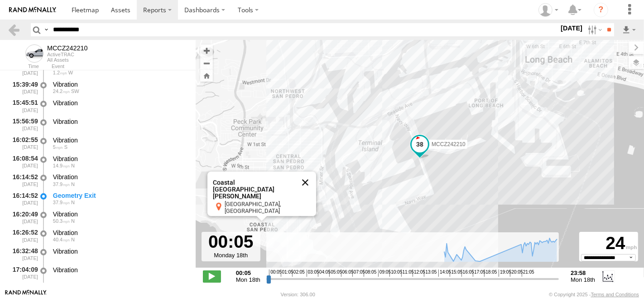 Image resolution: width=644 pixels, height=299 pixels. What do you see at coordinates (60, 73) in the screenshot?
I see `span: 1.2` at bounding box center [60, 73].